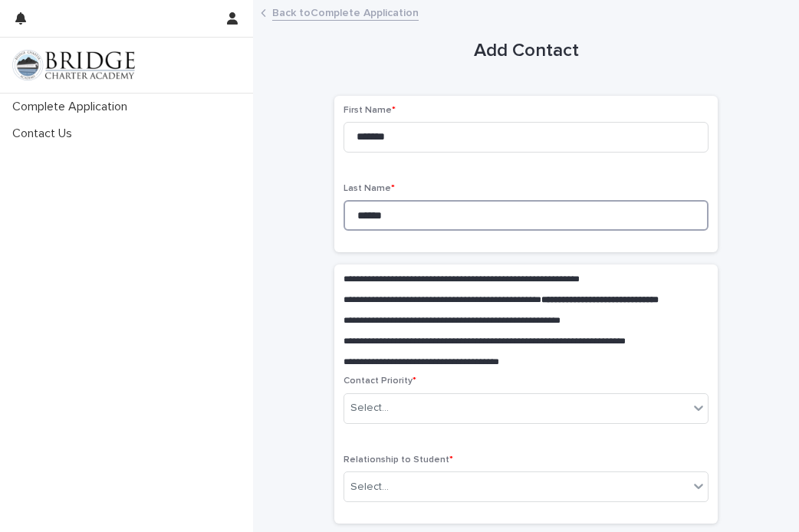 This screenshot has height=532, width=799. What do you see at coordinates (398, 460) in the screenshot?
I see `span: Relationship to Student` at bounding box center [398, 460].